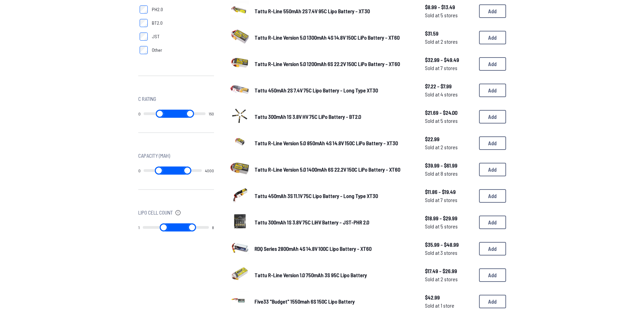 The image size is (644, 311). What do you see at coordinates (144, 23) in the screenshot?
I see `input: BT2.0` at bounding box center [144, 23].